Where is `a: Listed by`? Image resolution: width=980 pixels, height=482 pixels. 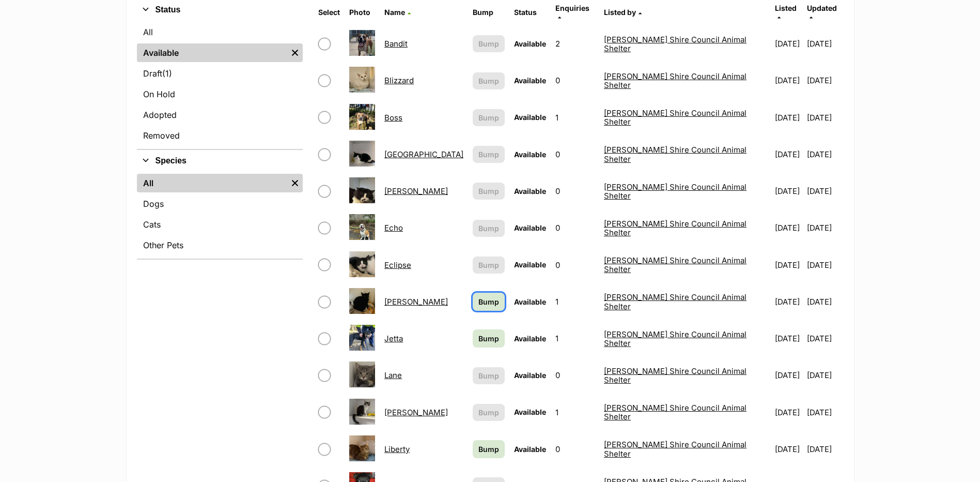 a: Listed by is located at coordinates (622, 12).